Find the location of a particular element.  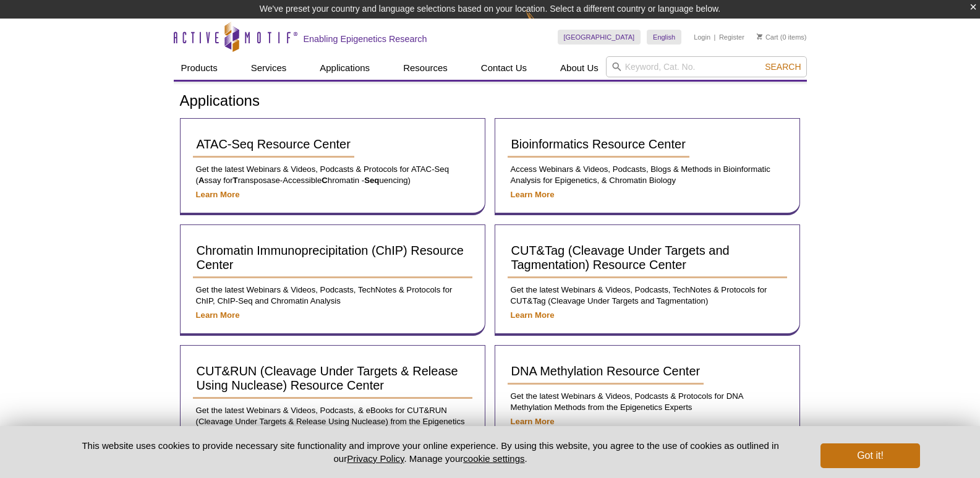

a: Login is located at coordinates (702, 37).